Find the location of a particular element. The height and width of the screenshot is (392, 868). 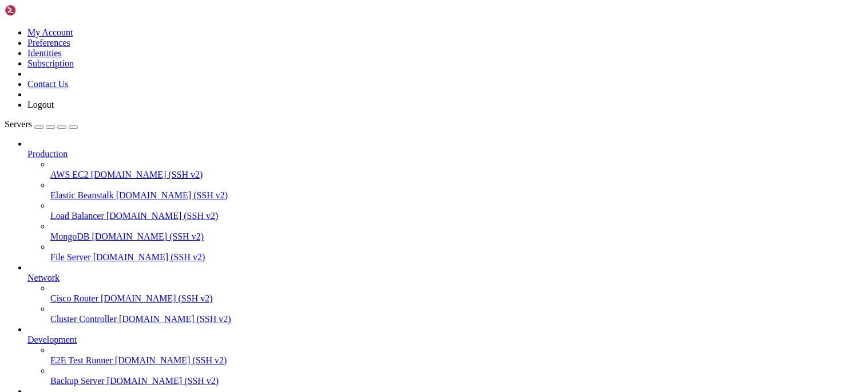

a: Network is located at coordinates (445, 278).